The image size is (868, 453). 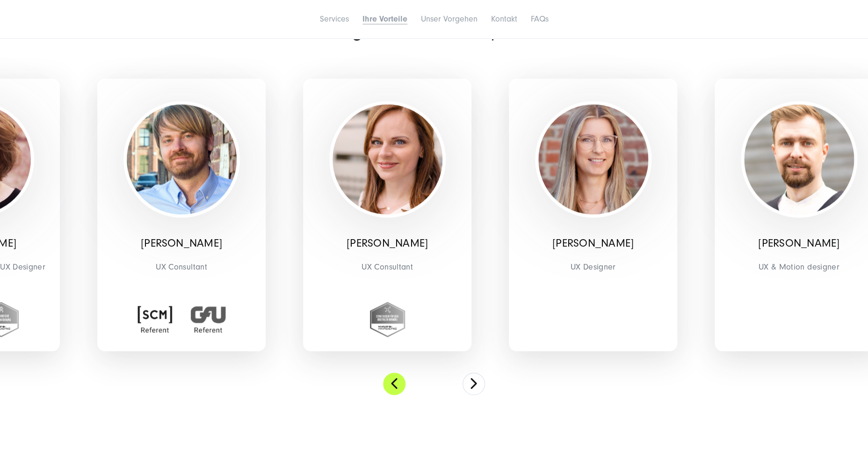 What do you see at coordinates (208, 319) in the screenshot?
I see `img: GFU Referent` at bounding box center [208, 319].